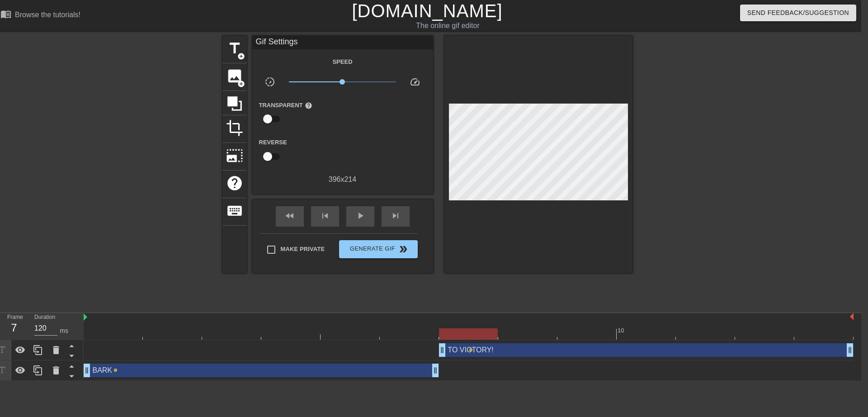 The image size is (868, 417). What do you see at coordinates (14, 328) in the screenshot?
I see `div: 7` at bounding box center [14, 328].